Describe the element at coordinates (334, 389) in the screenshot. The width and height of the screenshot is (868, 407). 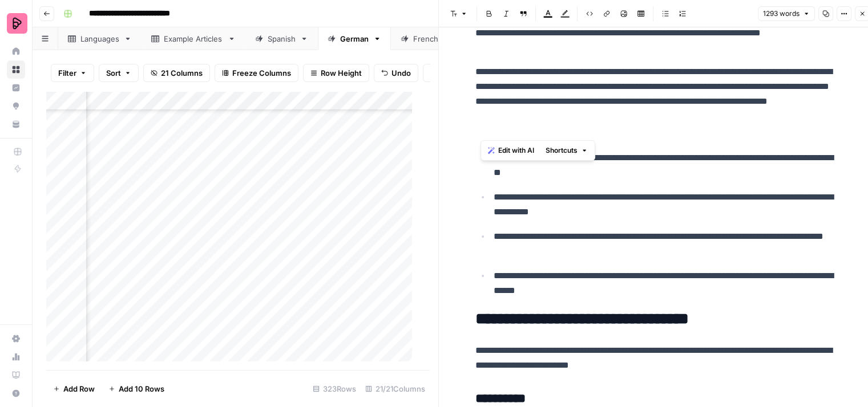
I see `div: 323 Rows` at that location.